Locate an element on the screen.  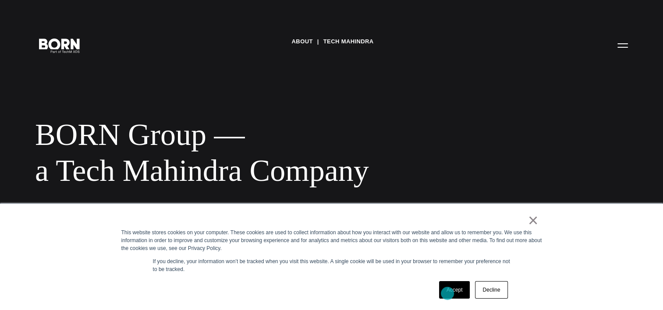
a: Accept is located at coordinates (454, 290).